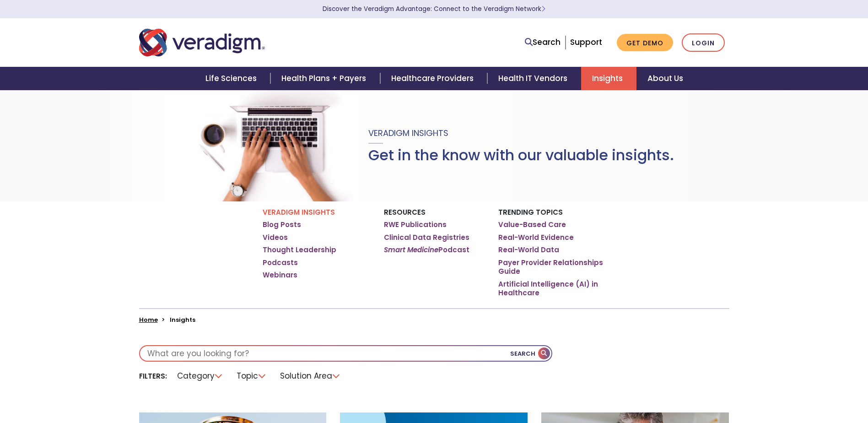 The height and width of the screenshot is (423, 868). Describe the element at coordinates (415, 225) in the screenshot. I see `a: RWE Publications` at that location.